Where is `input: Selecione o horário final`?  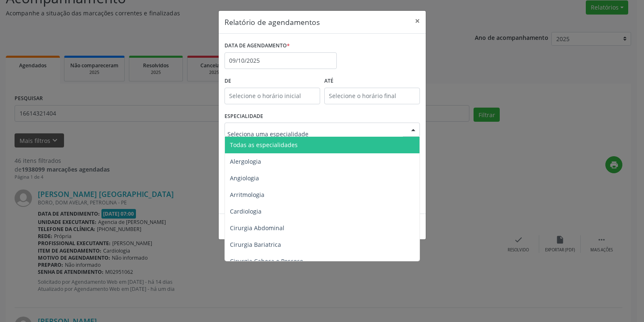 input: Selecione o horário final is located at coordinates (372, 96).